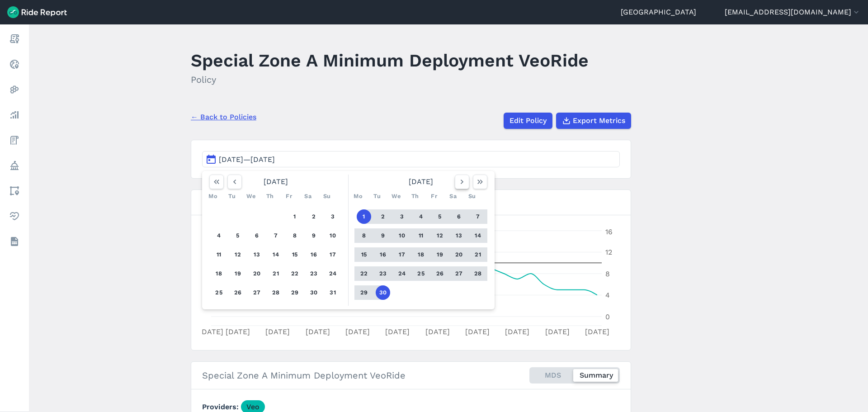  Describe the element at coordinates (402, 236) in the screenshot. I see `button: 10` at that location.